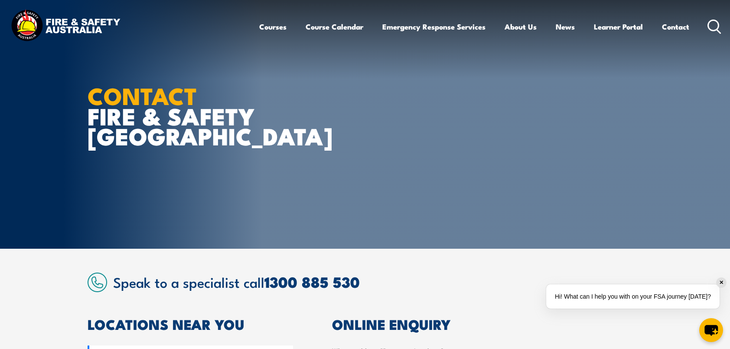 The width and height of the screenshot is (730, 349). What do you see at coordinates (190, 323) in the screenshot?
I see `h2: LOCATIONS NEAR YOU` at bounding box center [190, 323].